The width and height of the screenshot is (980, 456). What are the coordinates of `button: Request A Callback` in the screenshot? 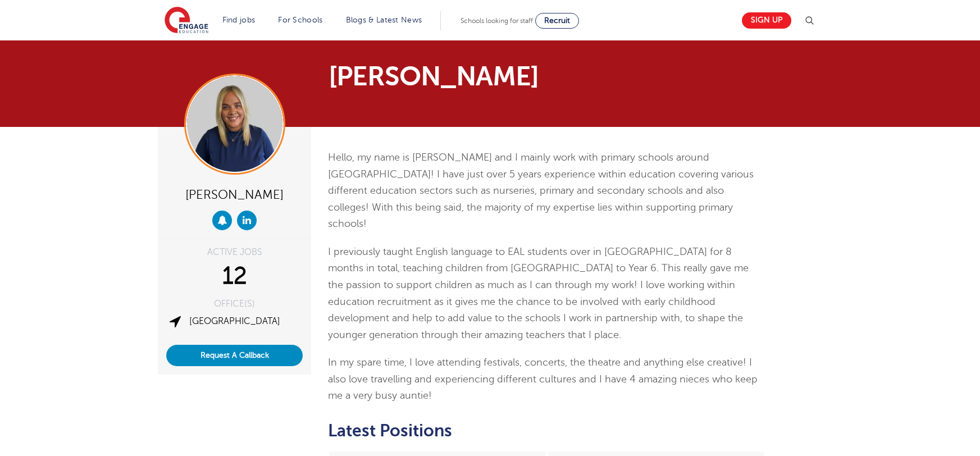 It's located at (234, 356).